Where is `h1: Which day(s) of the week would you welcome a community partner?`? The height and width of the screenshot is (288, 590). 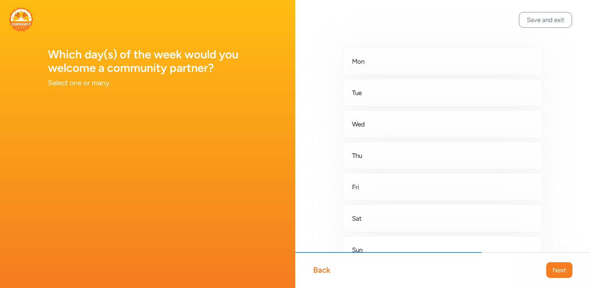
h1: Which day(s) of the week would you welcome a community partner? is located at coordinates (148, 61).